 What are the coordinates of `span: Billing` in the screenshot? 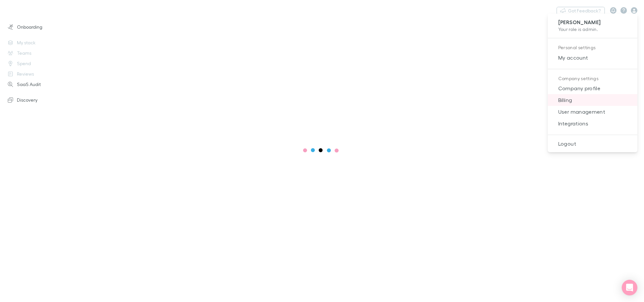 It's located at (593, 100).